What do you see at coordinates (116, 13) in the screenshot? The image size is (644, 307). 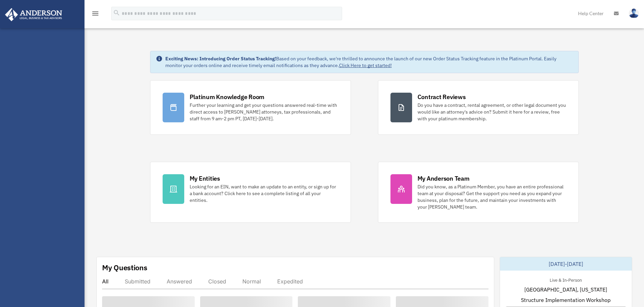 I see `i: search` at bounding box center [116, 13].